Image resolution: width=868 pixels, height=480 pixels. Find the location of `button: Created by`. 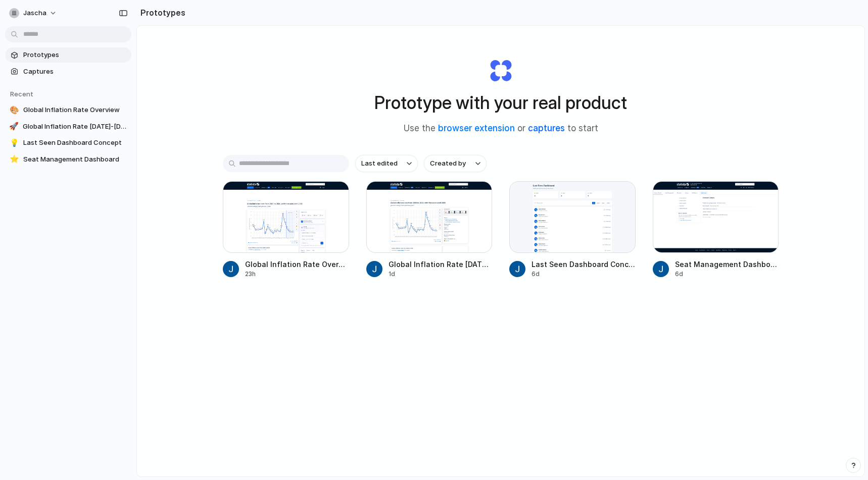

button: Created by is located at coordinates (455, 163).